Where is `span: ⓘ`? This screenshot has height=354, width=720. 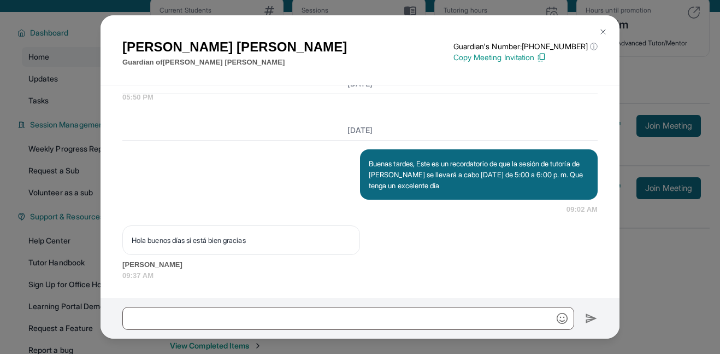
span: ⓘ is located at coordinates (594, 46).